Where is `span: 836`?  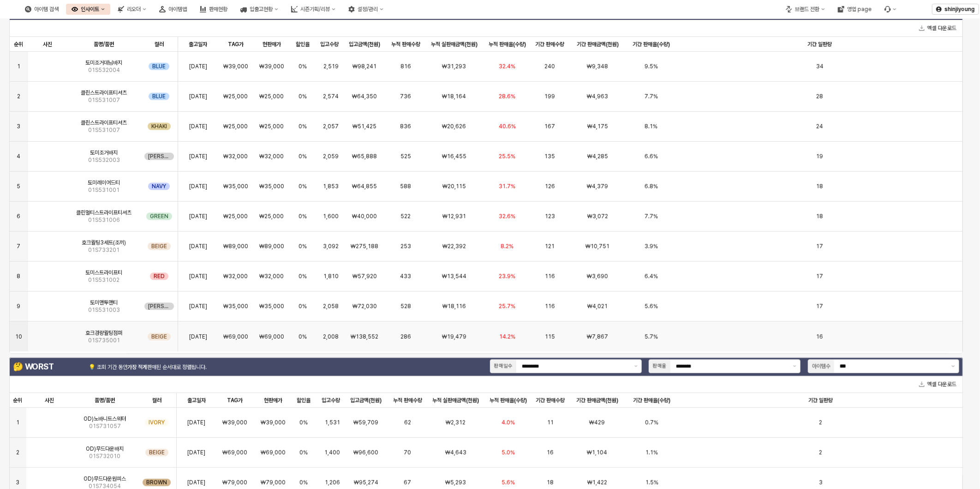
span: 836 is located at coordinates (406, 126).